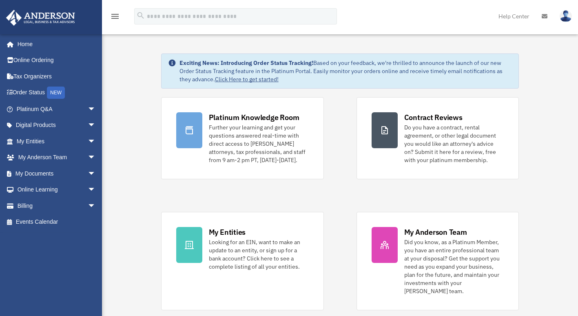  Describe the element at coordinates (454, 266) in the screenshot. I see `div: Did you know, as a Platinum Member, you have an entire professional team at your disposal? Get th...` at that location.